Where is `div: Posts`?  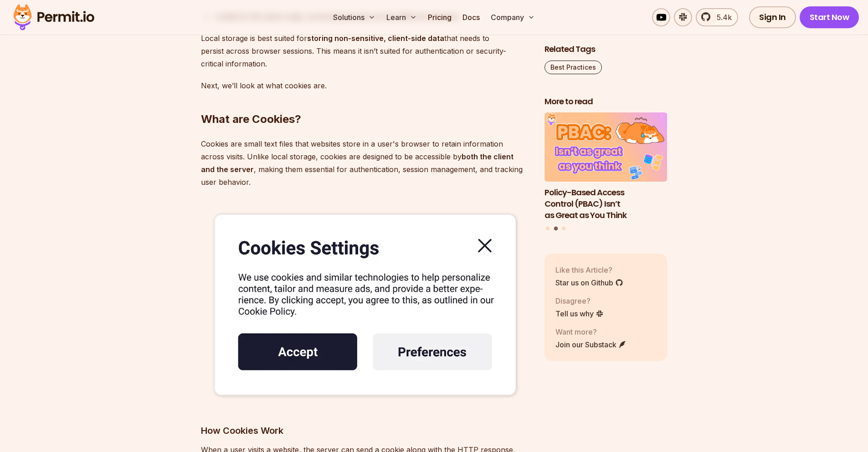
div: Posts is located at coordinates (606, 173).